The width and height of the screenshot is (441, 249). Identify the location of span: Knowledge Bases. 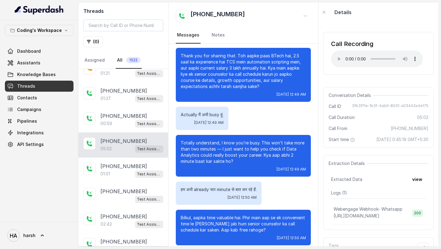
(36, 74).